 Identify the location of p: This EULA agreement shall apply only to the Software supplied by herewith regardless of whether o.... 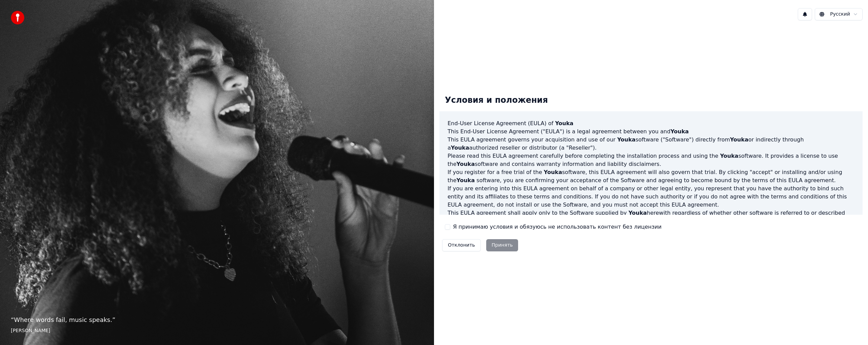
(651, 221).